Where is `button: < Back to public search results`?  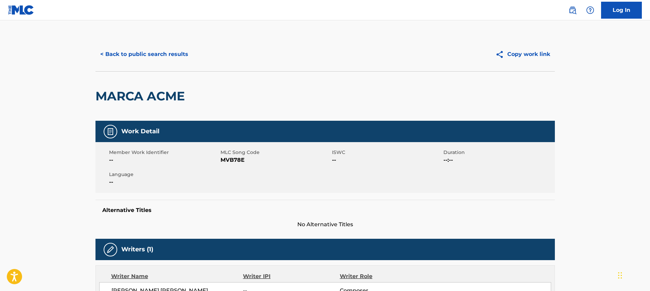
button: < Back to public search results is located at coordinates (144, 54).